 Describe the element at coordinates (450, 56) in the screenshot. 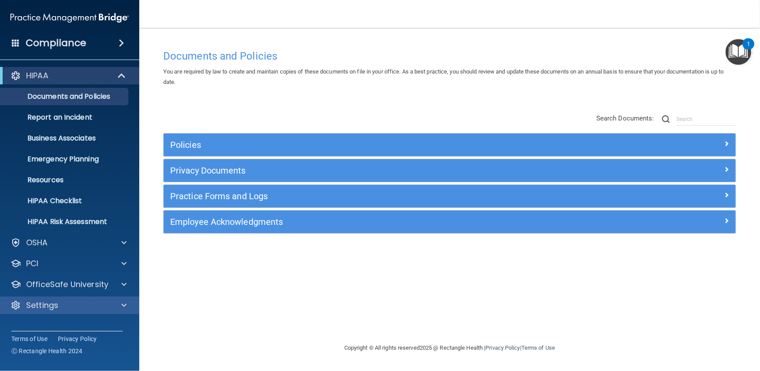

I see `h4: Documents and Policies` at that location.